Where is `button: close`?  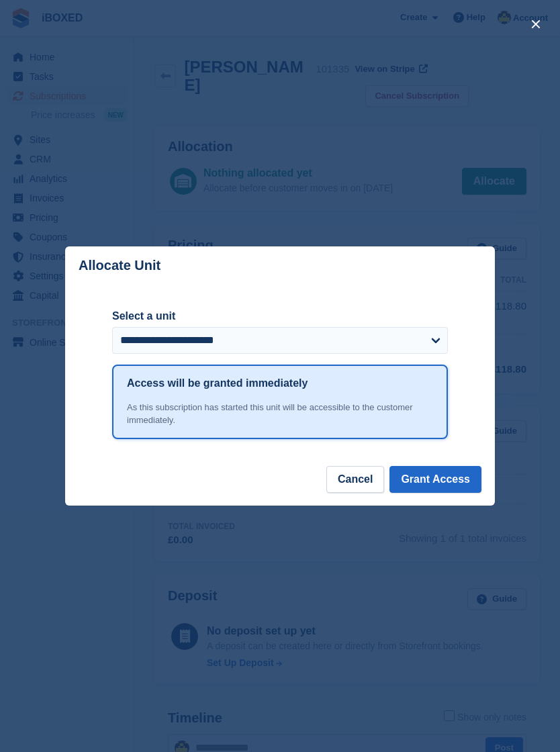 button: close is located at coordinates (536, 24).